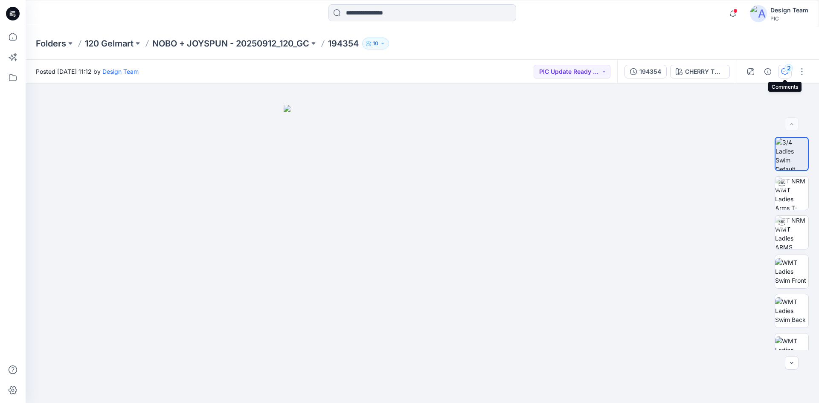 The height and width of the screenshot is (403, 819). I want to click on a: NOBO + JOYSPUN - 20250912_120_GC, so click(231, 43).